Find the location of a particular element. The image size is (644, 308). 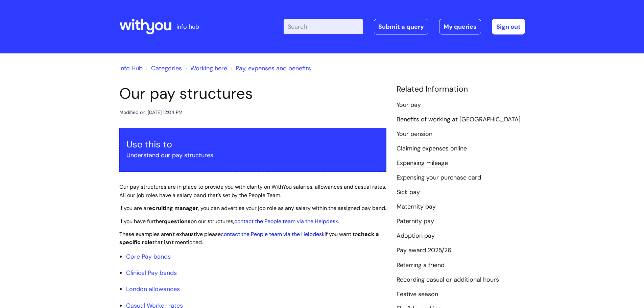

span: These examples aren't exhaustive please if you want to that isn't mentioned. is located at coordinates (249, 238).